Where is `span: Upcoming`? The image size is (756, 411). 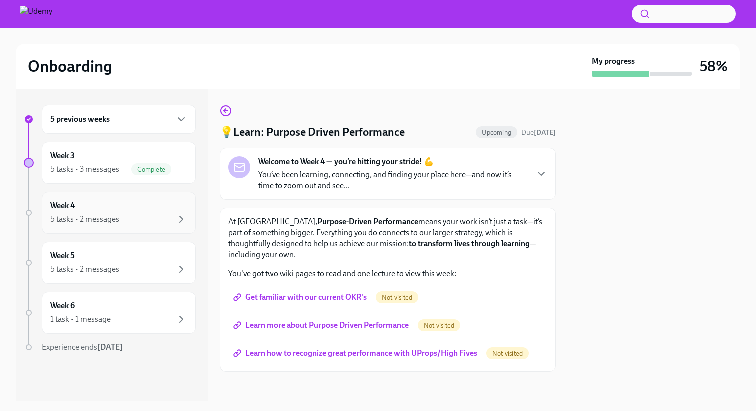
span: Upcoming is located at coordinates (496, 132).